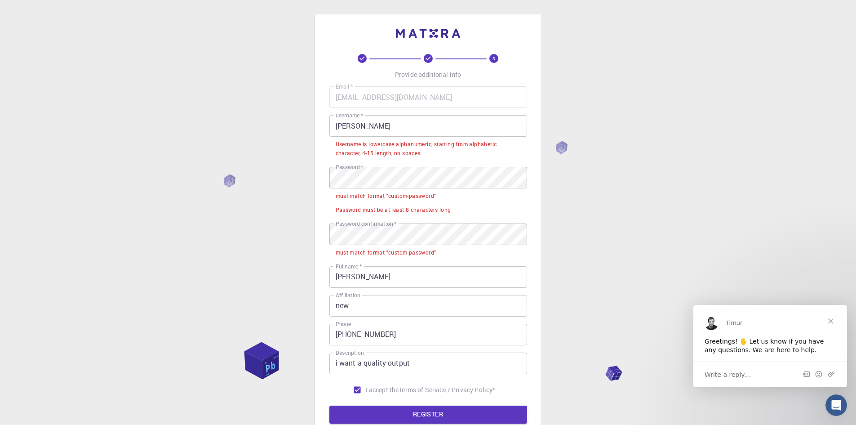 The height and width of the screenshot is (425, 856). Describe the element at coordinates (343, 324) in the screenshot. I see `label: Phone` at that location.